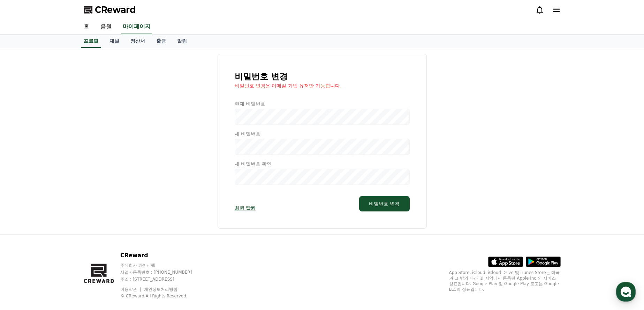 This screenshot has height=310, width=644. Describe the element at coordinates (24, 235) in the screenshot. I see `span: 홈` at that location.